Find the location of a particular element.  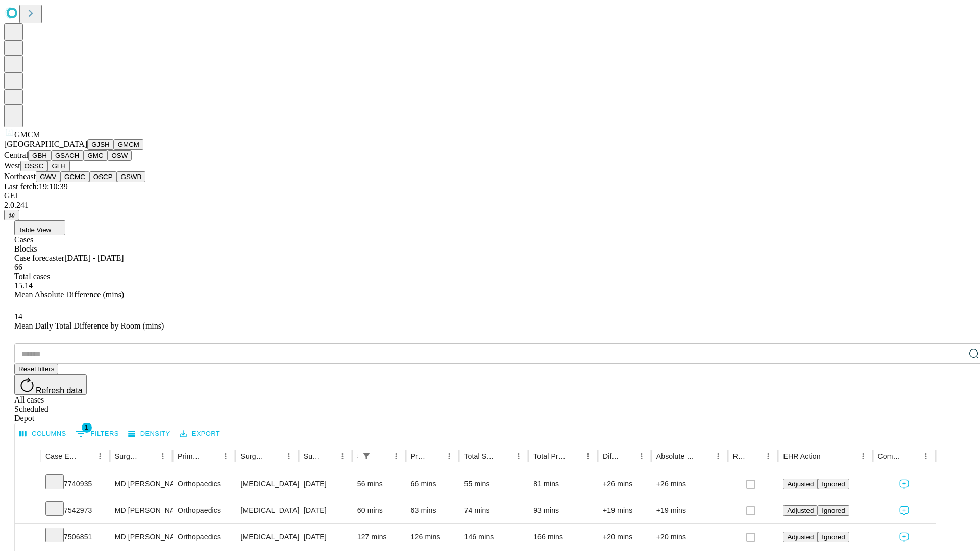

div: 66 mins is located at coordinates (433, 484).